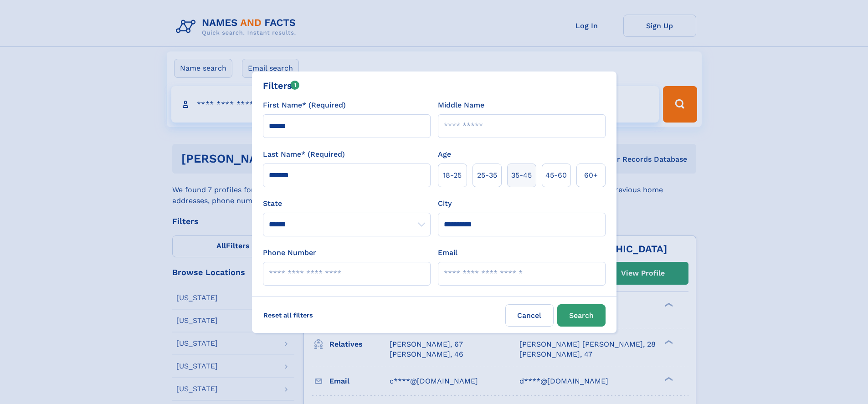 This screenshot has width=868, height=404. What do you see at coordinates (591, 175) in the screenshot?
I see `span: 60+` at bounding box center [591, 175].